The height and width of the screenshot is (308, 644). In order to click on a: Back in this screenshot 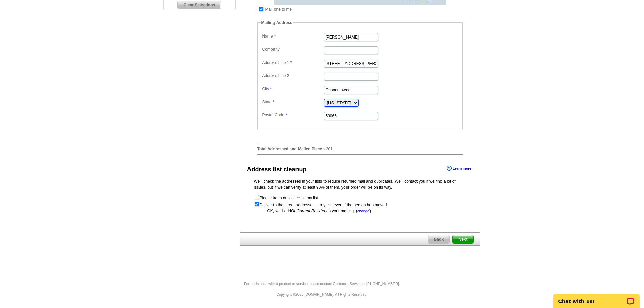, I will do `click(438, 239)`.